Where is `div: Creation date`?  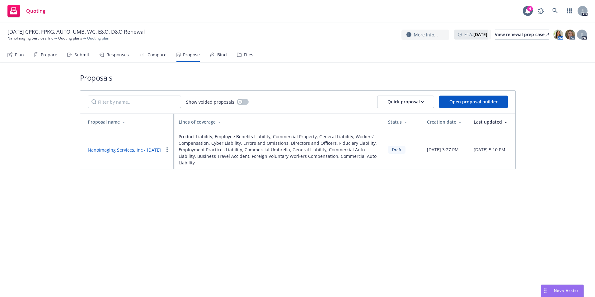
div: Creation date is located at coordinates (445, 122).